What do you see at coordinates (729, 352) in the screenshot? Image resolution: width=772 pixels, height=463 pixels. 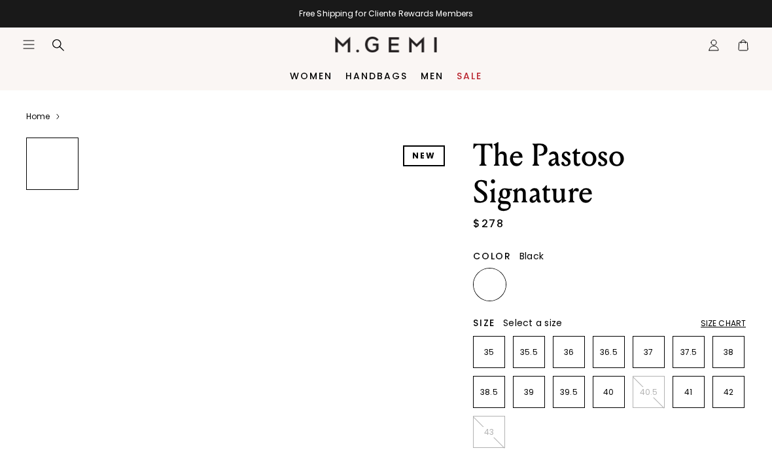 I see `p: 38` at bounding box center [729, 352].